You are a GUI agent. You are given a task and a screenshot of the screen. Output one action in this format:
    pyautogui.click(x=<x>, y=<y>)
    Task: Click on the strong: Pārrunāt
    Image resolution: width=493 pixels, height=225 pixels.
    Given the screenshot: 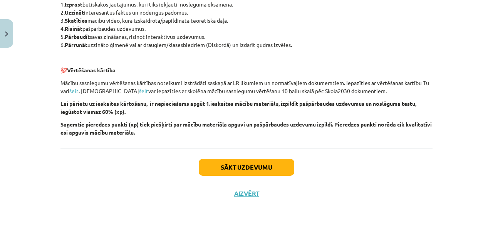 What is the action you would take?
    pyautogui.click(x=76, y=45)
    